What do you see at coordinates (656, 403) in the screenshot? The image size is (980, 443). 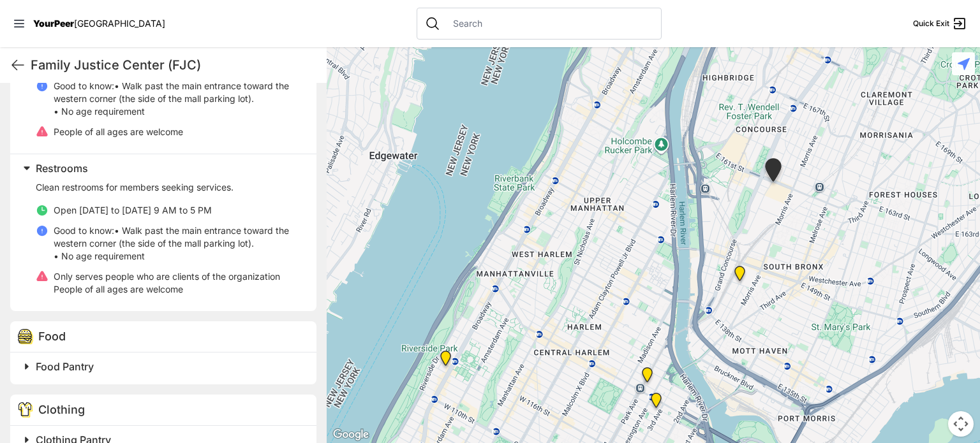 I see `div: Main Location` at bounding box center [656, 403].